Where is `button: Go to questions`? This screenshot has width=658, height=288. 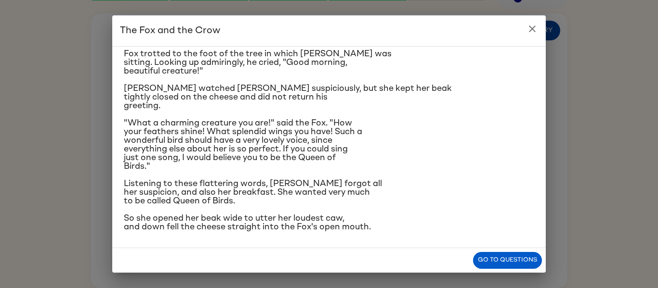 button: Go to questions is located at coordinates (507, 260).